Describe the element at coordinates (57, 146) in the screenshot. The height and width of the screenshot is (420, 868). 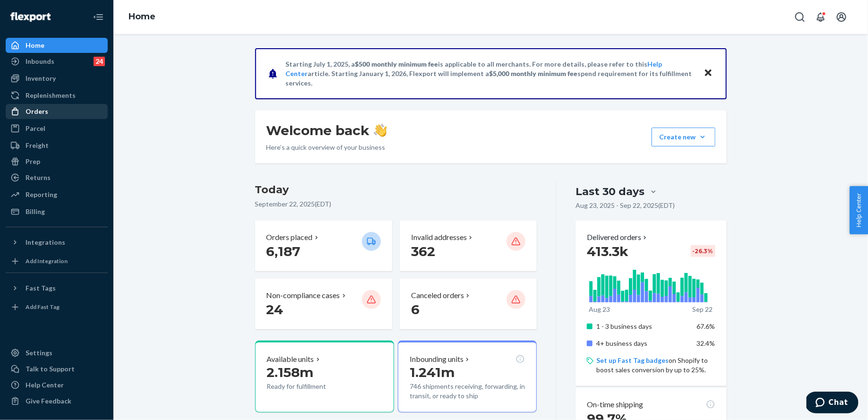
I see `a: Freight` at that location.